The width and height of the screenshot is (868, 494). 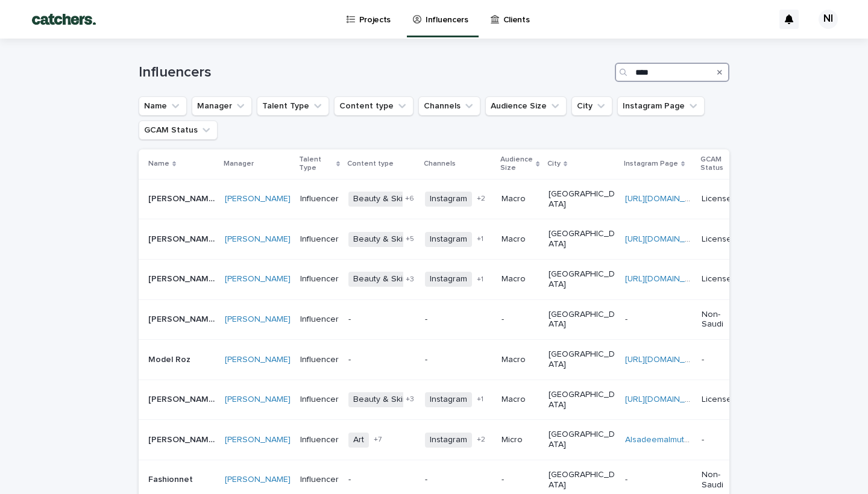 I want to click on p: Instagram Page, so click(x=651, y=164).